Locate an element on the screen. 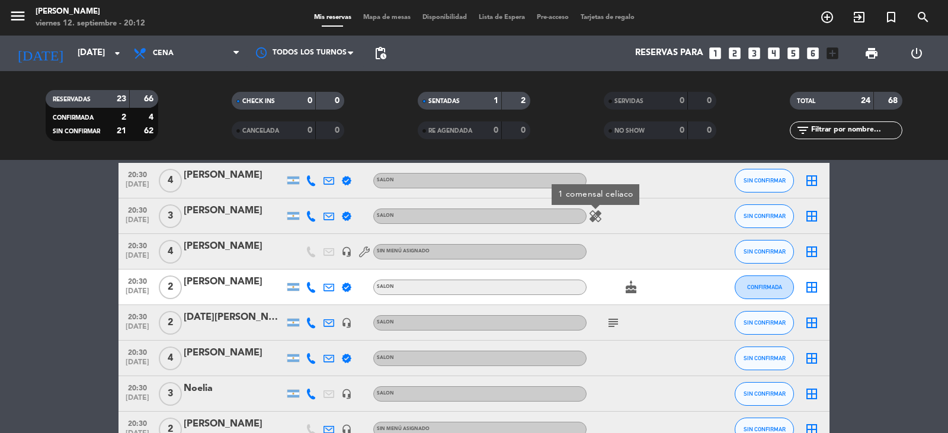 The image size is (948, 433). button: CONFIRMADA is located at coordinates (765, 287).